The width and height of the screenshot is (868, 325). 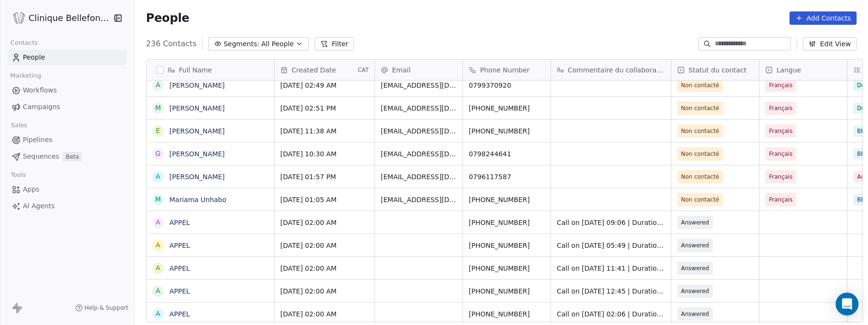 I want to click on div: Open Intercom Messenger, so click(x=847, y=304).